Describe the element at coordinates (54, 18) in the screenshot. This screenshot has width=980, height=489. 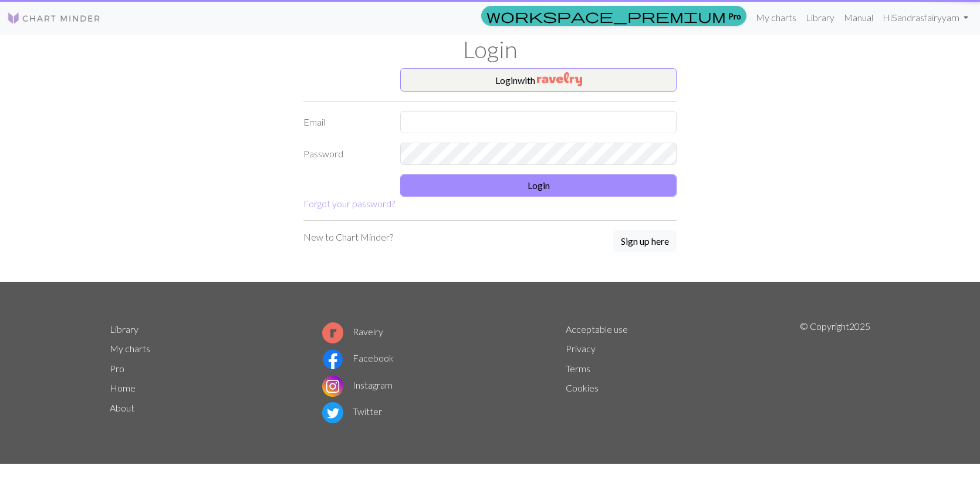
I see `img: Logo` at that location.